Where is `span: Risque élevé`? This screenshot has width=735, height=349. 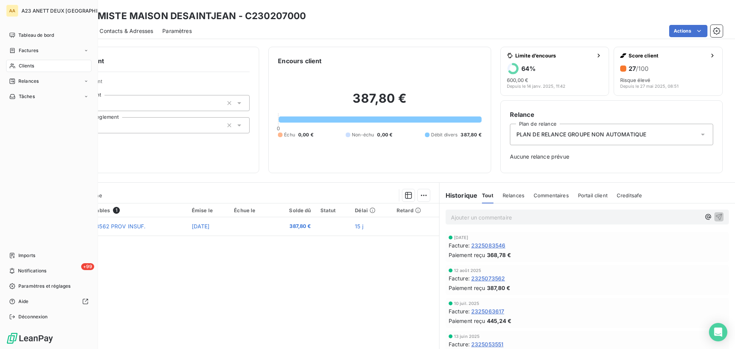
span: Risque élevé is located at coordinates (635, 80).